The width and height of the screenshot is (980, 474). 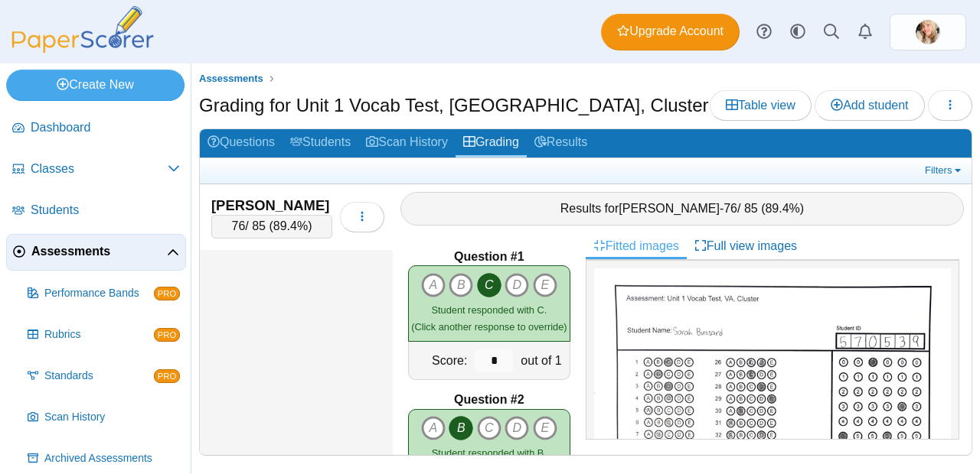 I want to click on a: Table view, so click(x=760, y=106).